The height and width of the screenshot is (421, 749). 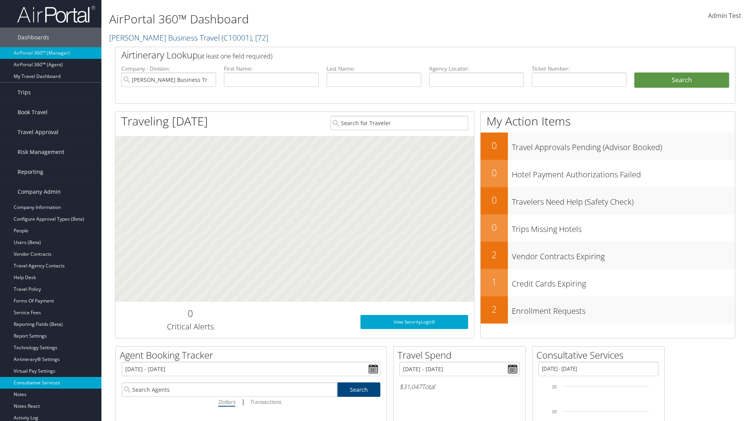 I want to click on a: 0Hotel Payment Authorizations Failed, so click(x=607, y=173).